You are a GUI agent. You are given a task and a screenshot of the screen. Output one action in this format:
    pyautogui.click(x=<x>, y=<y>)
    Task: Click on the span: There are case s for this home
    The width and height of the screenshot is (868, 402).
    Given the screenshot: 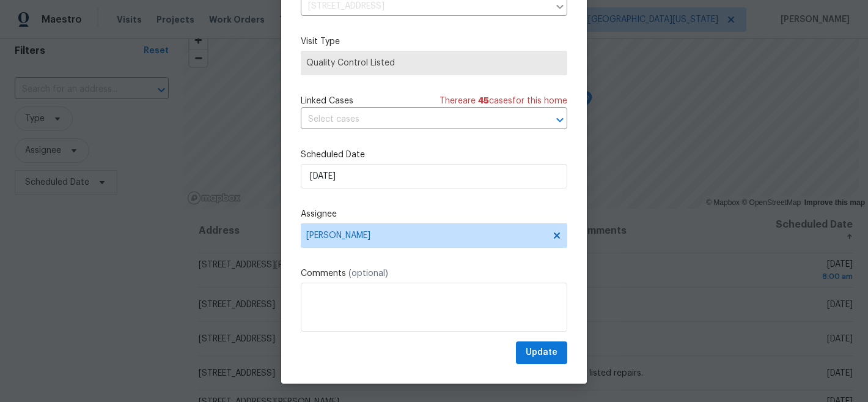 What is the action you would take?
    pyautogui.click(x=503, y=101)
    